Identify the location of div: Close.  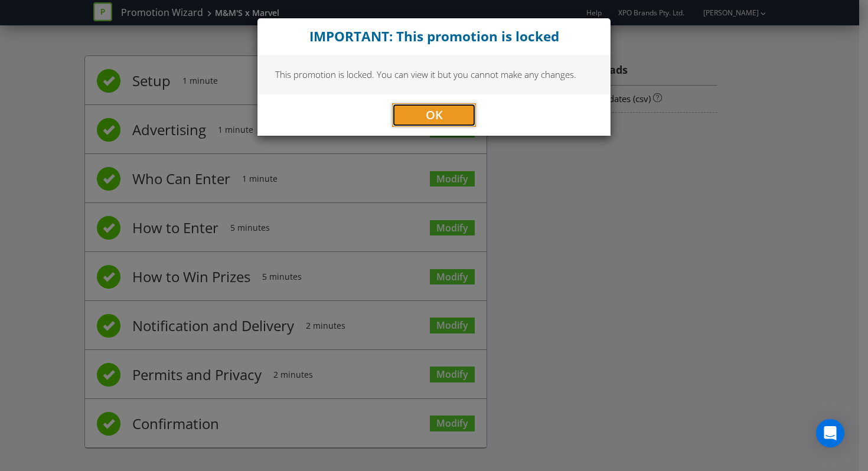
(434, 37).